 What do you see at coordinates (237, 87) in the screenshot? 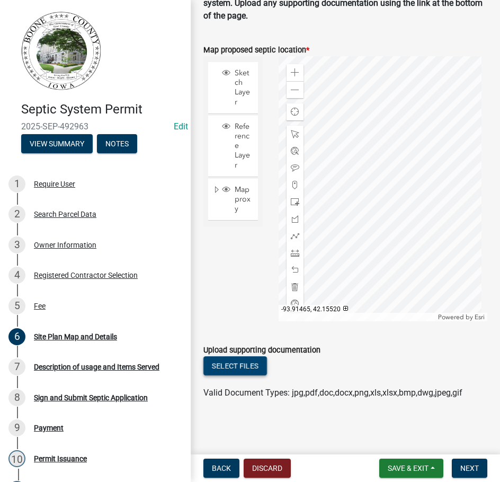
I see `div: Sketch Layer` at bounding box center [237, 87].